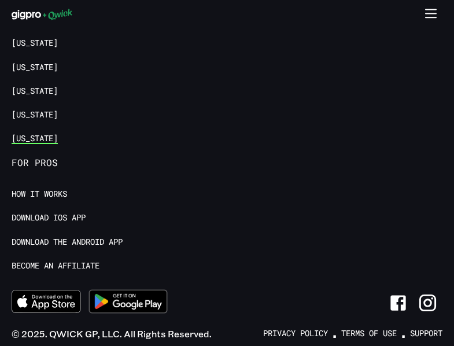  What do you see at coordinates (82, 163) in the screenshot?
I see `span: For Pros` at bounding box center [82, 163].